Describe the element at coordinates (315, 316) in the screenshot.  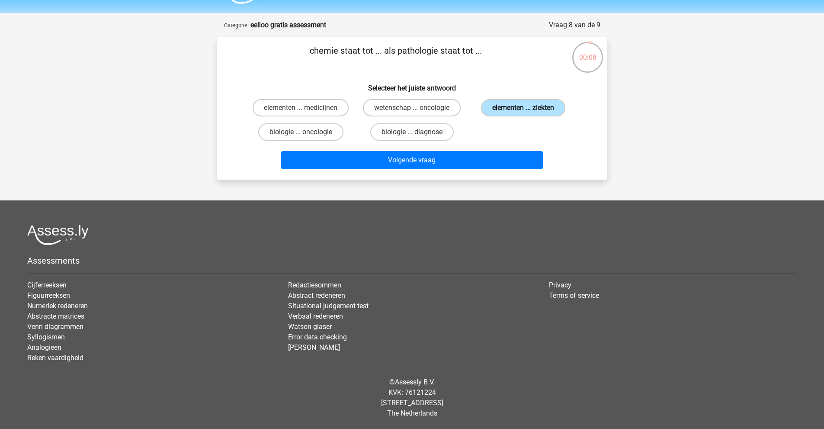
I see `a: Verbaal redeneren` at that location.